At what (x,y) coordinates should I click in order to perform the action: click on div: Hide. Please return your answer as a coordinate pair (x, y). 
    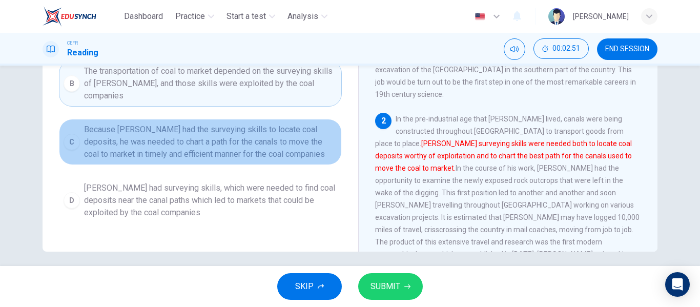
    Looking at the image, I should click on (561, 49).